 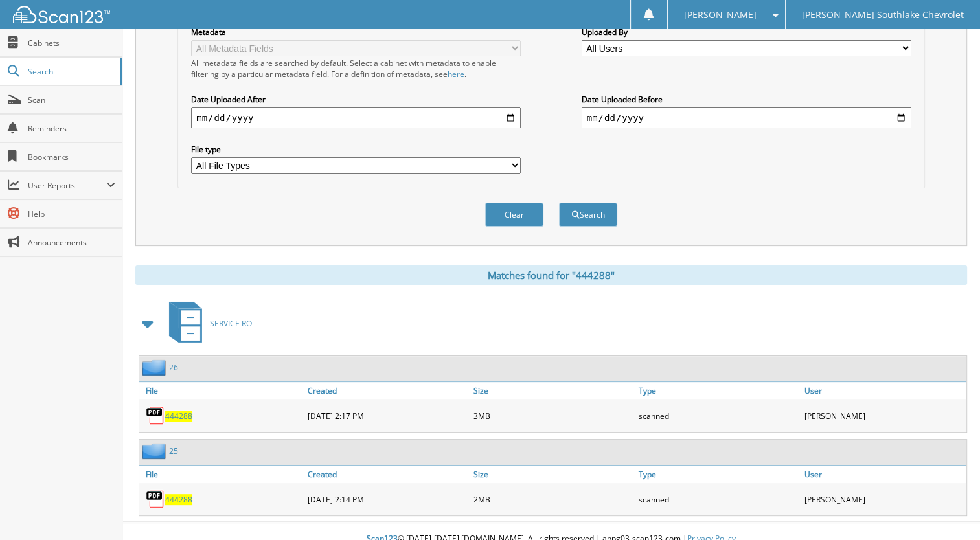 I want to click on div: 2MB, so click(x=552, y=499).